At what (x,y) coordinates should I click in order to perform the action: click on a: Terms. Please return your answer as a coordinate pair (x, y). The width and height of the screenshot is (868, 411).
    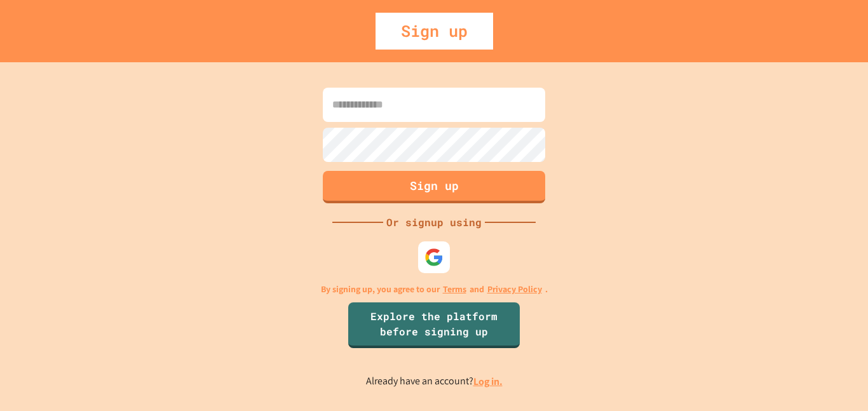
    Looking at the image, I should click on (454, 289).